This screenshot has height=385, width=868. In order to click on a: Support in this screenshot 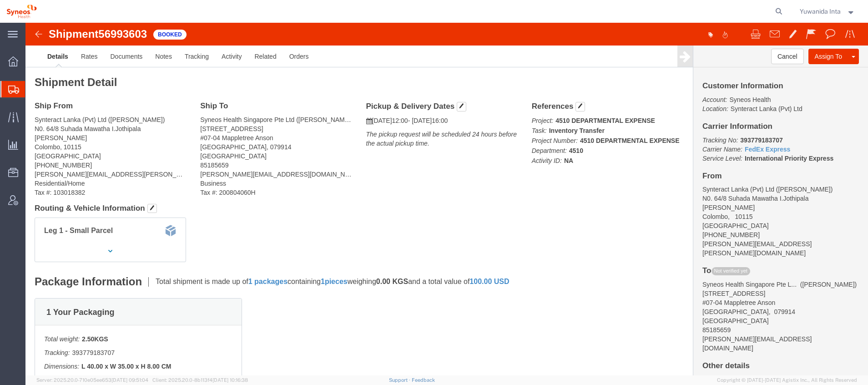, I will do `click(401, 380)`.